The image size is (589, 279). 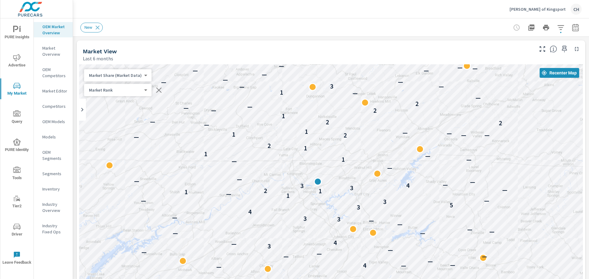 What do you see at coordinates (564, 49) in the screenshot?
I see `span: Save this to your personalized report` at bounding box center [564, 49].